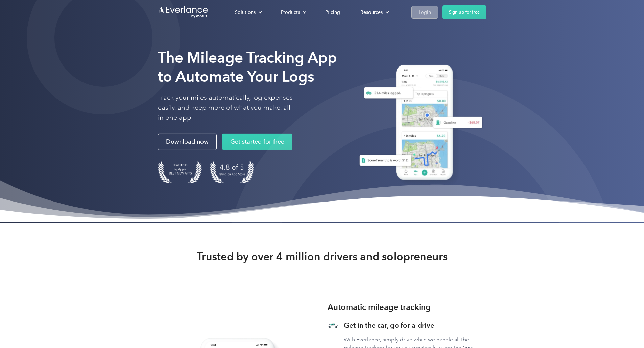 The height and width of the screenshot is (348, 644). Describe the element at coordinates (464, 12) in the screenshot. I see `a: Sign up for free` at that location.